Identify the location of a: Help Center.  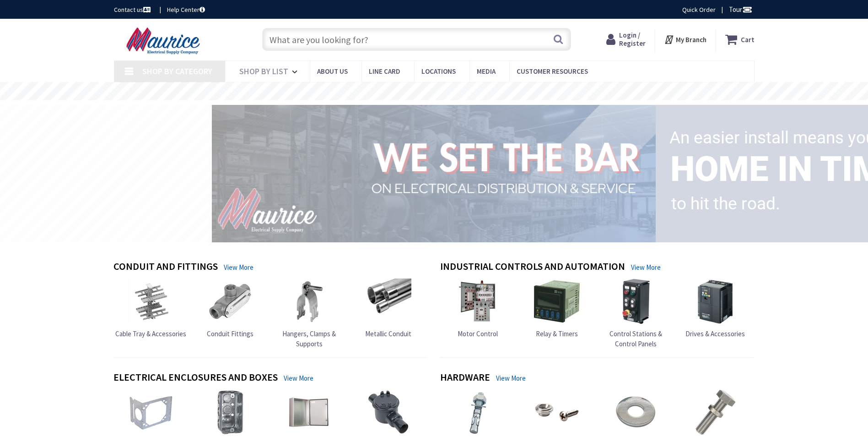
(185, 10).